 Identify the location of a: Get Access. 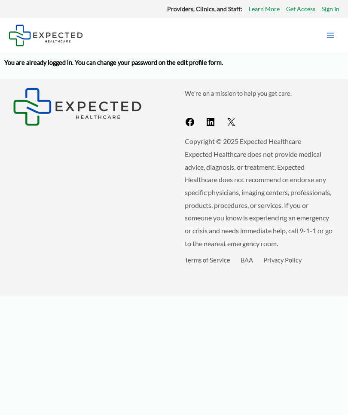
(301, 9).